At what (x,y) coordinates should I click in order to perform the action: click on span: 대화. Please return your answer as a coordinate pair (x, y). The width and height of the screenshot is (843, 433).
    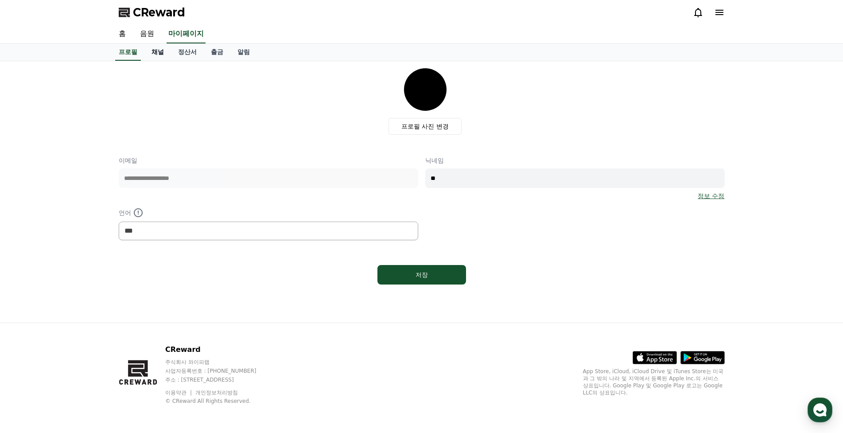
    Looking at the image, I should click on (86, 298).